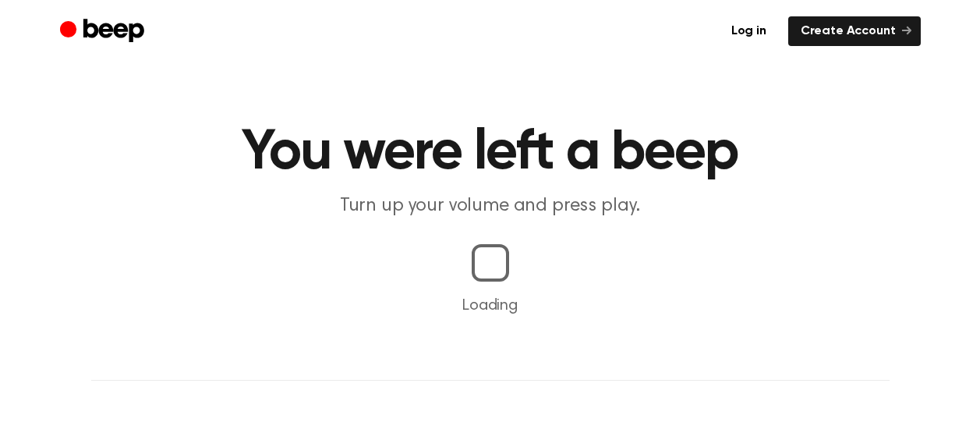 The image size is (980, 440). What do you see at coordinates (854, 31) in the screenshot?
I see `a: Create Account` at bounding box center [854, 31].